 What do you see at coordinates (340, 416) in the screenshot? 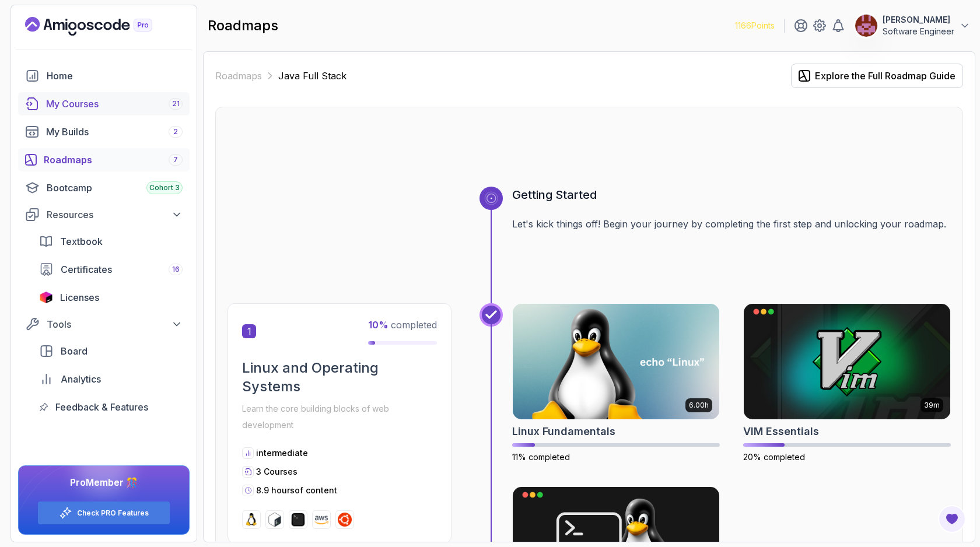
I see `p: Learn the core building blocks of web development` at bounding box center [340, 416].